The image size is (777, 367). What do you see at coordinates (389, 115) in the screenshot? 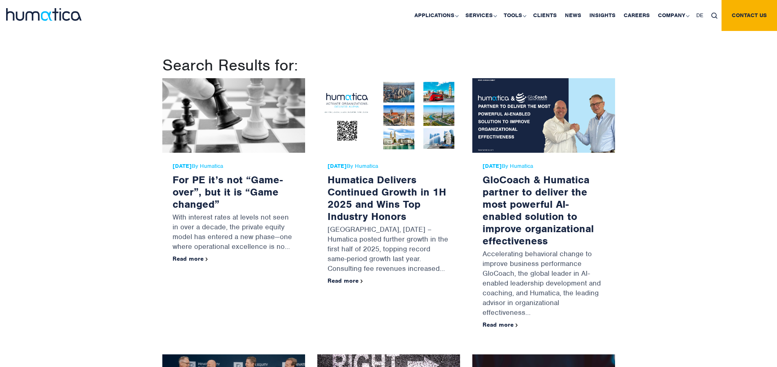
I see `img: Humatica Delivers Continued Growth in 1H 2025 and Wins Top Industry Honors` at bounding box center [389, 115].